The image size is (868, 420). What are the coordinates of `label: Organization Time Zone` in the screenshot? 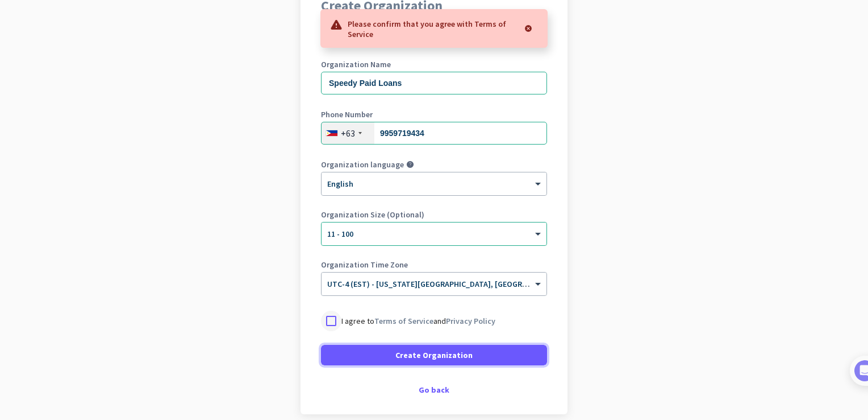 It's located at (434, 264).